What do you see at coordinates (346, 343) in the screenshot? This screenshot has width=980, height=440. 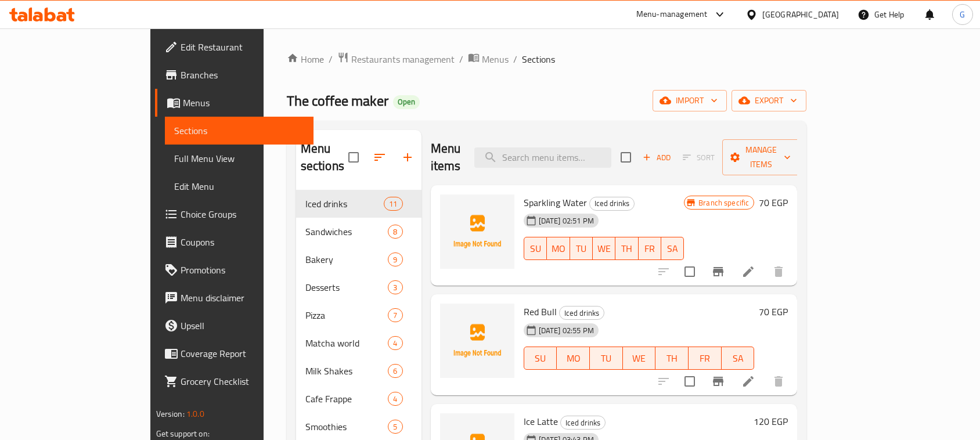 I see `div: Matcha world` at bounding box center [346, 343].